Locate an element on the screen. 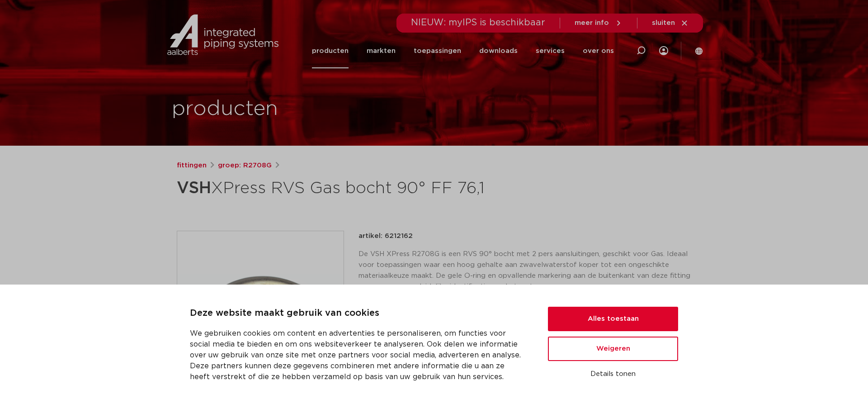 The image size is (868, 404). a: downloads is located at coordinates (498, 50).